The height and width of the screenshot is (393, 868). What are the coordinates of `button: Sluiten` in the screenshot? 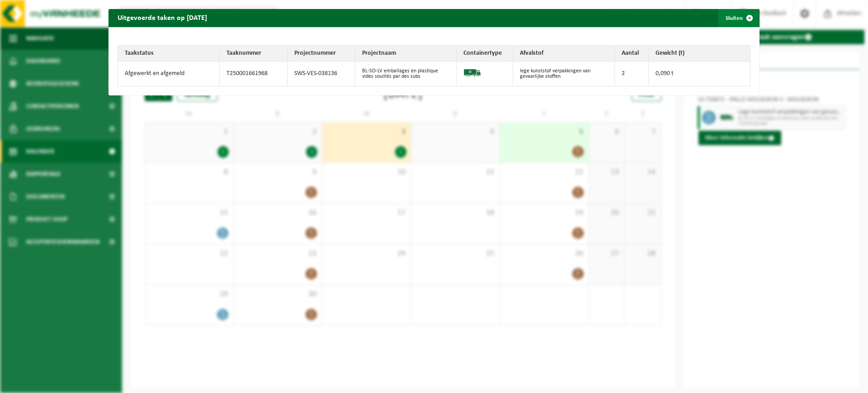 It's located at (739, 18).